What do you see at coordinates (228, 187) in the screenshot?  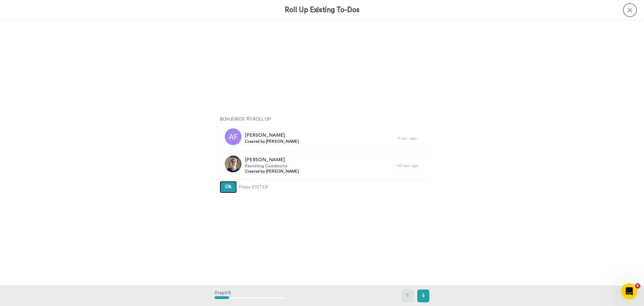 I see `span: Ok` at bounding box center [228, 187].